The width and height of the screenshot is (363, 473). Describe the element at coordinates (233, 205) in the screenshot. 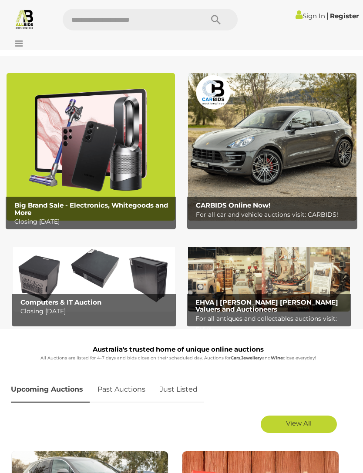

I see `b: CARBIDS Online Now!` at that location.